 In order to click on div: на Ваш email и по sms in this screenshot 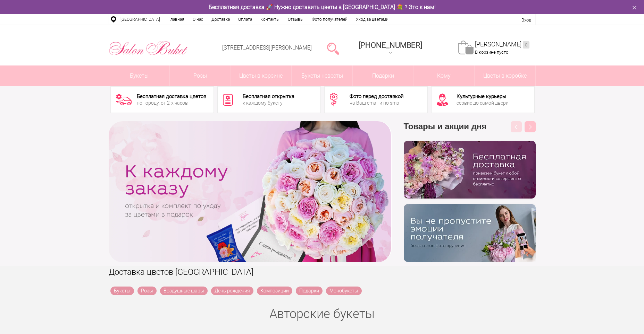, I will do `click(376, 103)`.